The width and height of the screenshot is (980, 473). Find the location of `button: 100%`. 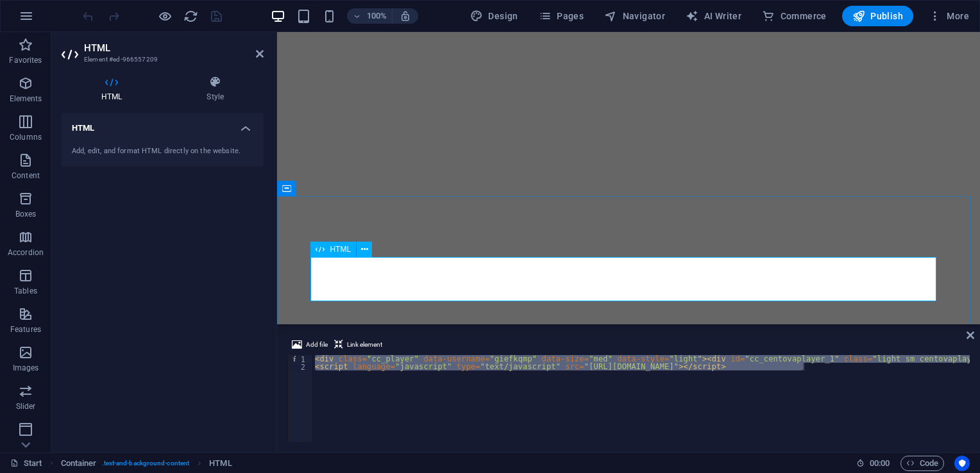

button: 100% is located at coordinates (369, 16).